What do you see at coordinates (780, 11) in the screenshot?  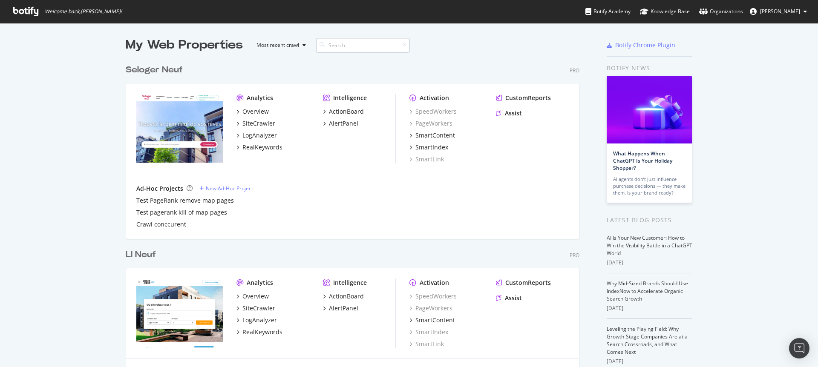 I see `span: Kruse Andreas` at bounding box center [780, 11].